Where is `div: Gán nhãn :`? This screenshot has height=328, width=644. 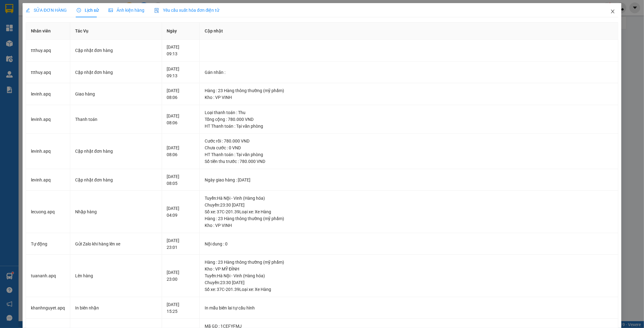 div: Gán nhãn : is located at coordinates (408, 72).